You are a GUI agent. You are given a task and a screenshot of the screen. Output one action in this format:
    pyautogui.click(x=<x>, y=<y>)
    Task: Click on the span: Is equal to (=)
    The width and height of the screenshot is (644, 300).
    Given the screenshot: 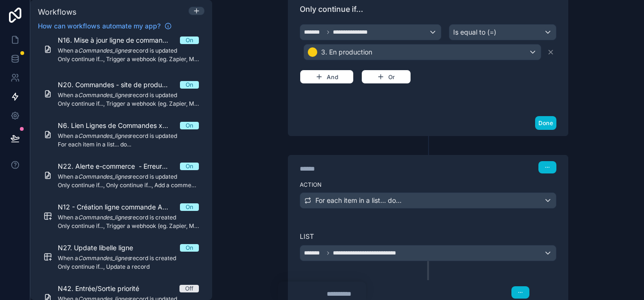 What is the action you would take?
    pyautogui.click(x=475, y=32)
    